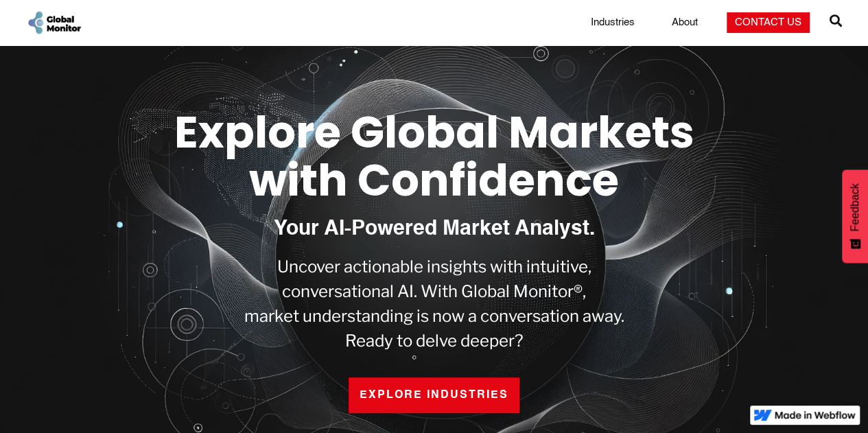 The image size is (868, 433). I want to click on a: About, so click(685, 22).